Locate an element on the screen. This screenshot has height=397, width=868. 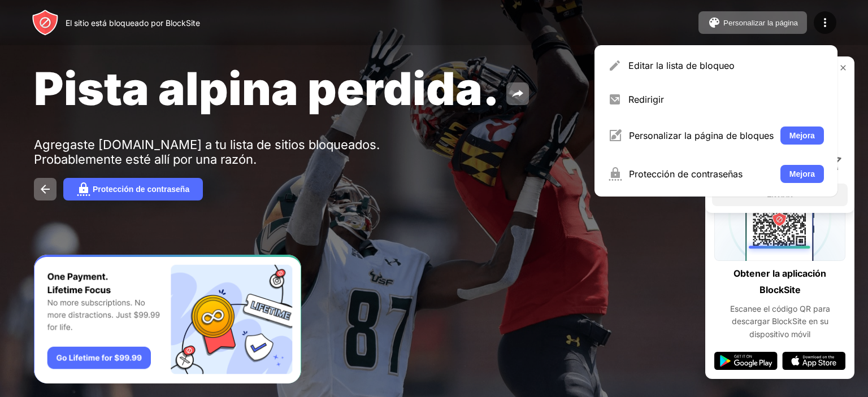
font: Pista alpina perdida. is located at coordinates (266, 88).